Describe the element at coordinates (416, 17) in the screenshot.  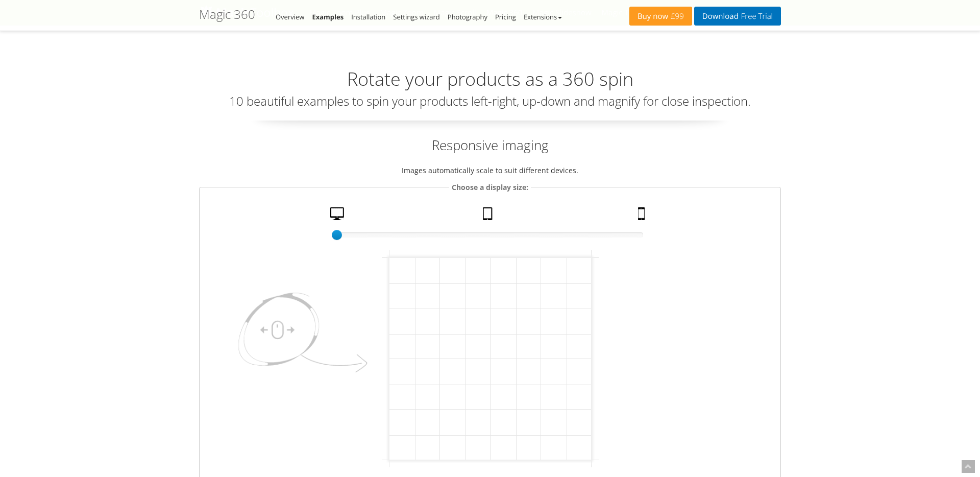
I see `a: Settings wizard` at that location.